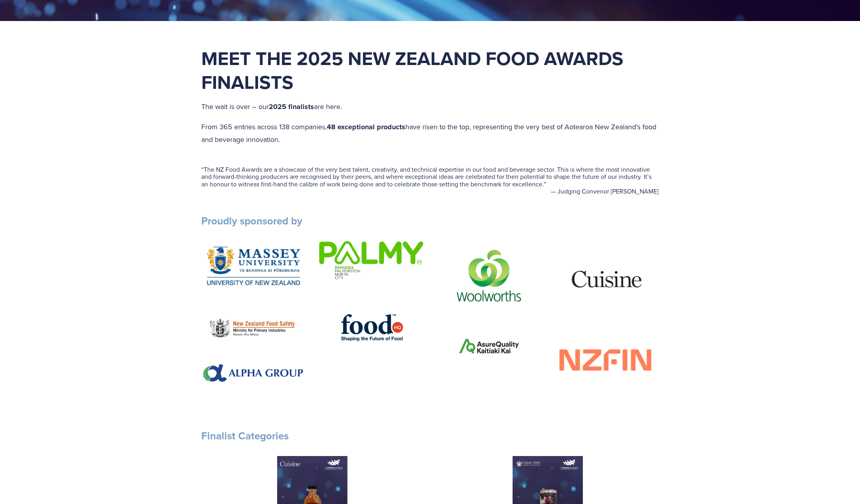  What do you see at coordinates (245, 436) in the screenshot?
I see `strong: Finalist Categories` at bounding box center [245, 436].